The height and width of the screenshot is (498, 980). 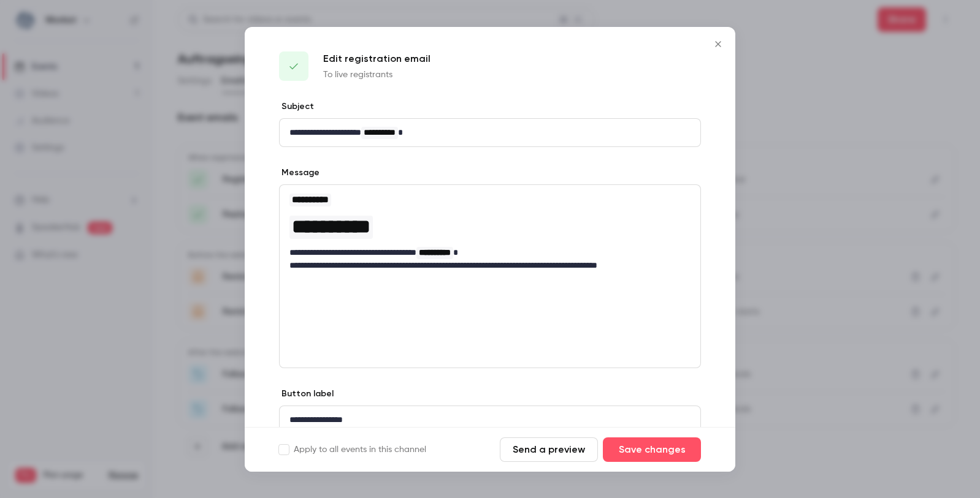 I want to click on label: Button label, so click(x=306, y=394).